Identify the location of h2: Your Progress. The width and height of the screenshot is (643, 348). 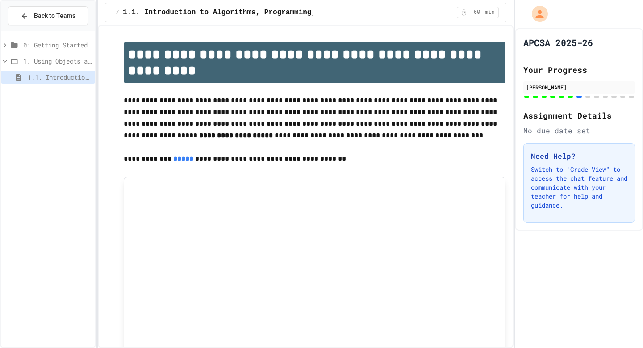
(579, 70).